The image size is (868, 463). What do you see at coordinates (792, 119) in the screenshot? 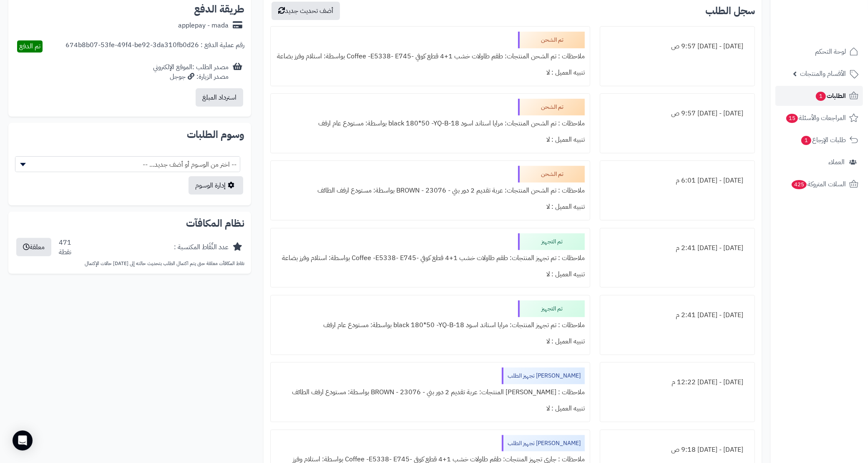
I see `span: 15` at bounding box center [792, 119].